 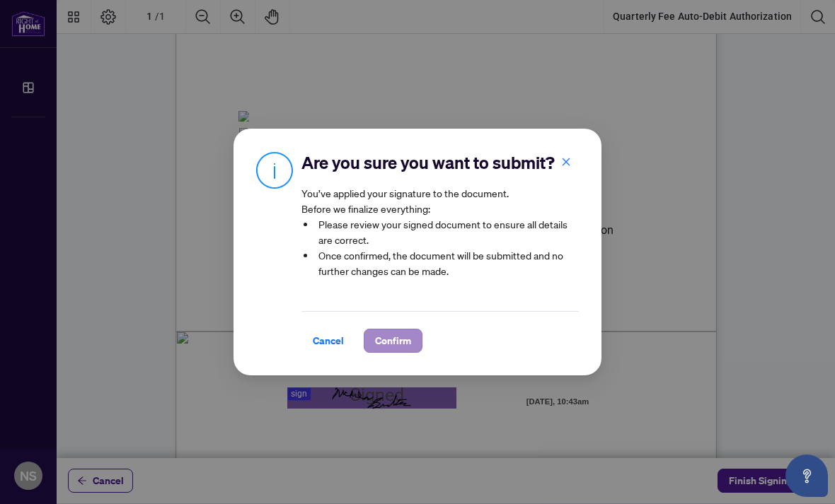 What do you see at coordinates (393, 341) in the screenshot?
I see `span: Confirm` at bounding box center [393, 341].